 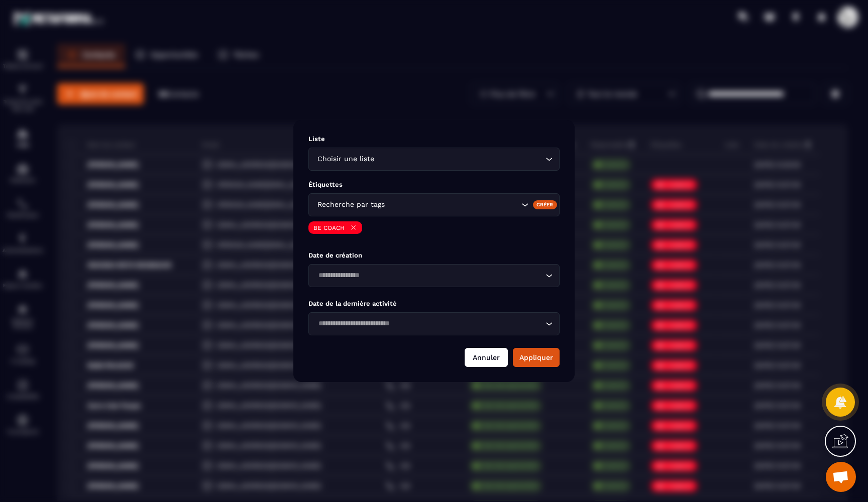 What do you see at coordinates (346, 159) in the screenshot?
I see `span: Choisir une liste` at bounding box center [346, 159].